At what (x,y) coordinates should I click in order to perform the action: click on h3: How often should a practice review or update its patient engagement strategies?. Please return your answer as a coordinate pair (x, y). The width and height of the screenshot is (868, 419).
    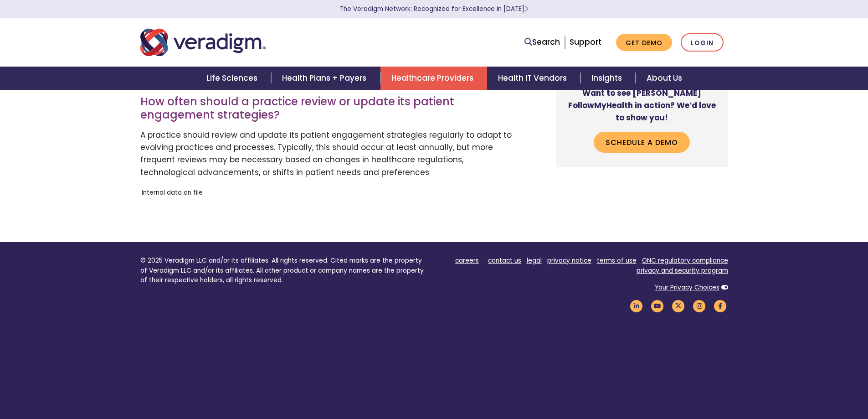
    Looking at the image, I should click on (326, 108).